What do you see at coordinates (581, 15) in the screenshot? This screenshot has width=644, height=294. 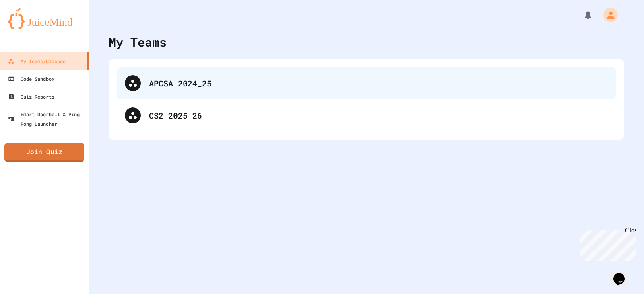 I see `div: My Notifications` at bounding box center [581, 15].